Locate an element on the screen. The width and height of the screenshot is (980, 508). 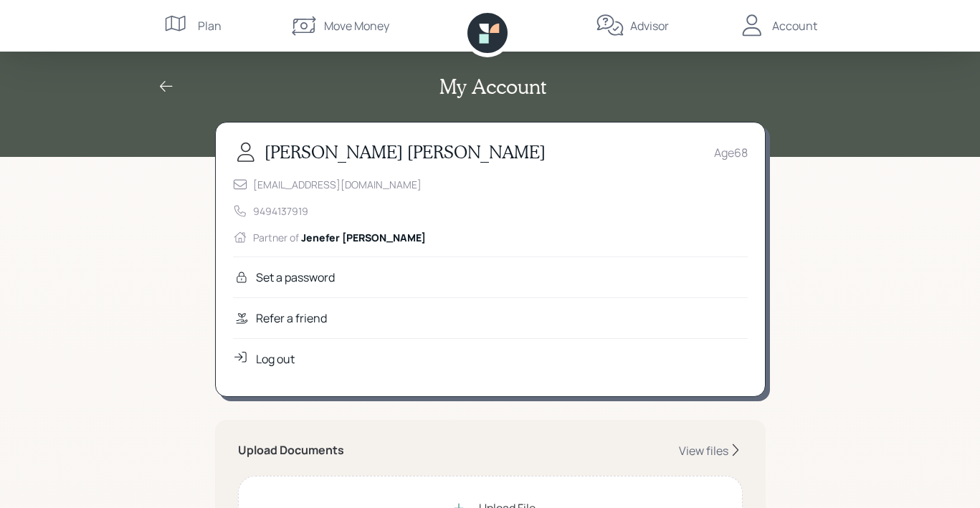
div: View files is located at coordinates (704, 451).